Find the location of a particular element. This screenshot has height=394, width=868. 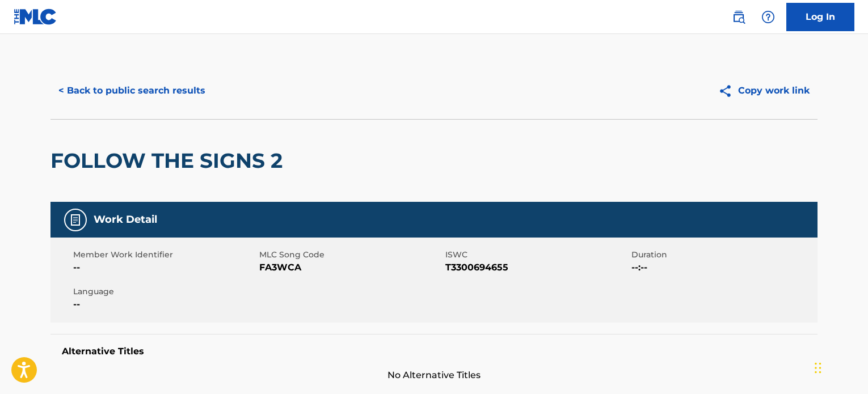

a: Public Search is located at coordinates (738, 17).